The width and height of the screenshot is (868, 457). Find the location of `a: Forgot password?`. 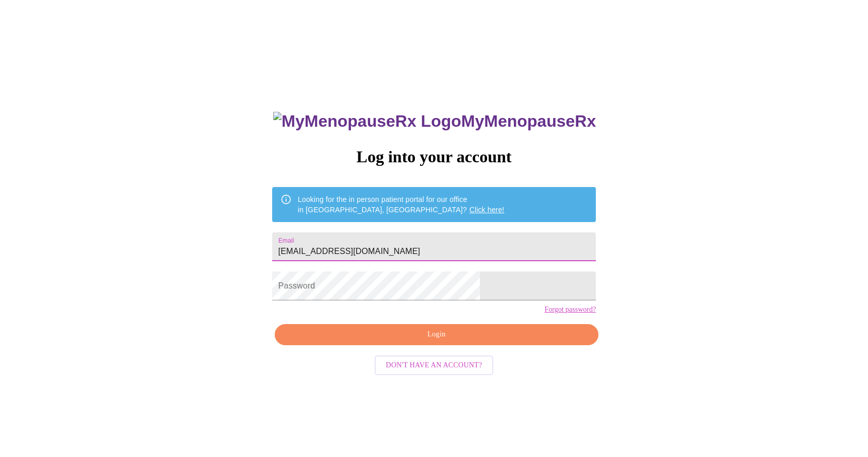

a: Forgot password? is located at coordinates (570, 310).